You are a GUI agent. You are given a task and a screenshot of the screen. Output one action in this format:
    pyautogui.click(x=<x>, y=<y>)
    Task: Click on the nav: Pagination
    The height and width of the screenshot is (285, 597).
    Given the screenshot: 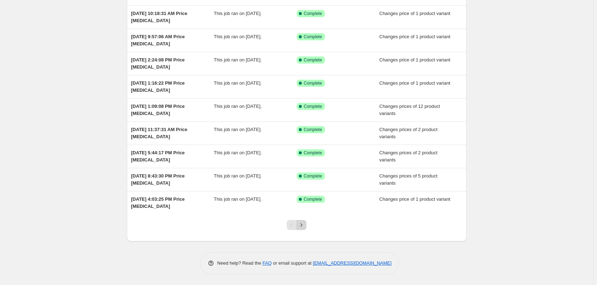 What is the action you would take?
    pyautogui.click(x=297, y=225)
    